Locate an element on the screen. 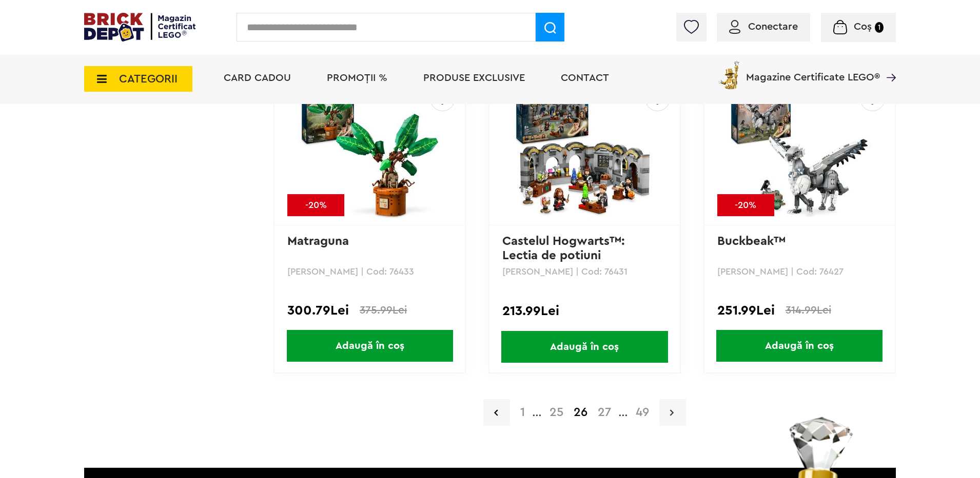 The height and width of the screenshot is (478, 980). a: 27 is located at coordinates (605, 412).